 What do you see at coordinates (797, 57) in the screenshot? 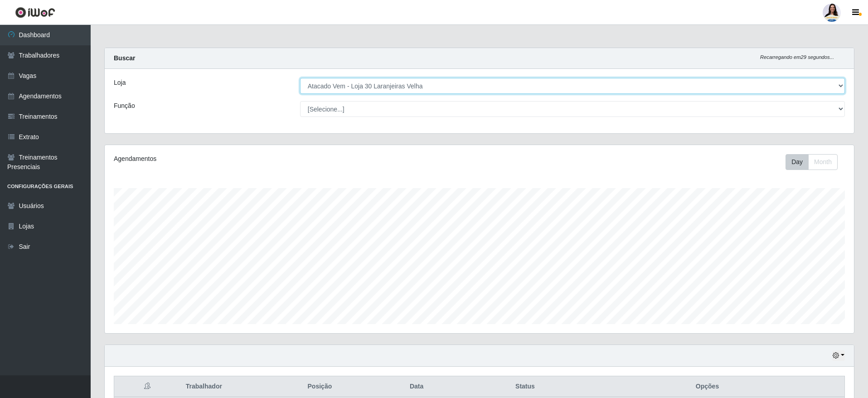
I see `i: Recarregando em 29 segundos...` at bounding box center [797, 57].